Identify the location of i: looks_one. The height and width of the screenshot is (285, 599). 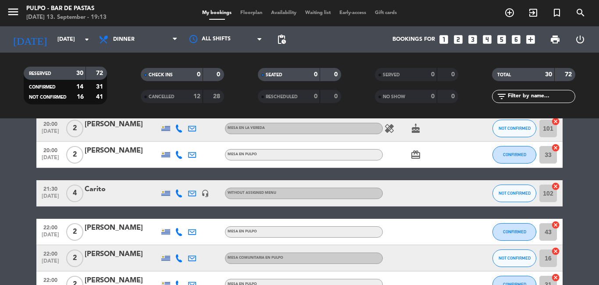
(444, 39).